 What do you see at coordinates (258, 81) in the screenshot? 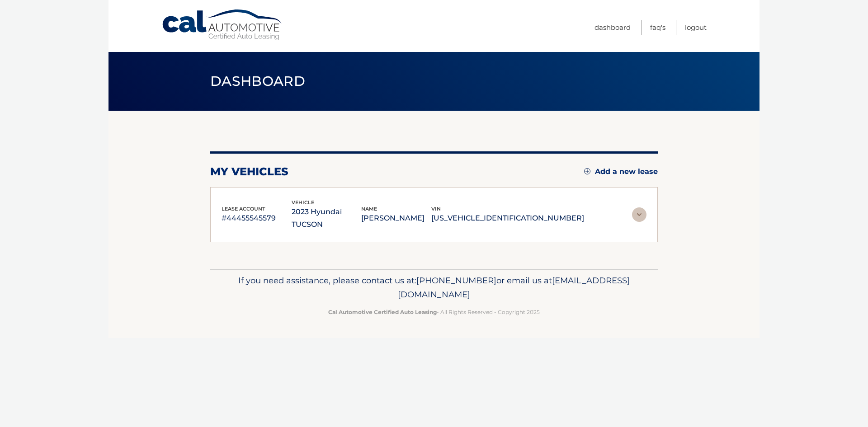
I see `span: Dashboard` at bounding box center [258, 81].